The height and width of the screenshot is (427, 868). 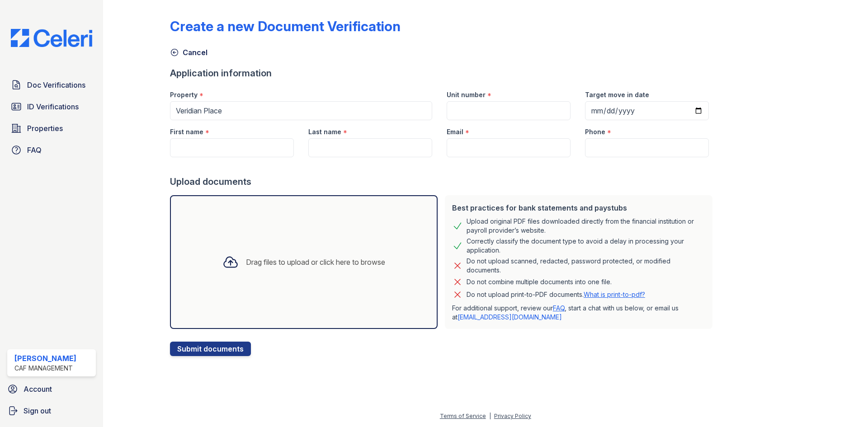 I want to click on a: ID Verifications, so click(x=51, y=107).